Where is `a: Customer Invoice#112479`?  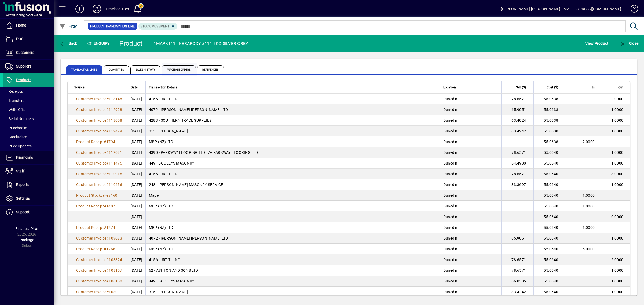
a: Customer Invoice#112479 is located at coordinates (99, 131).